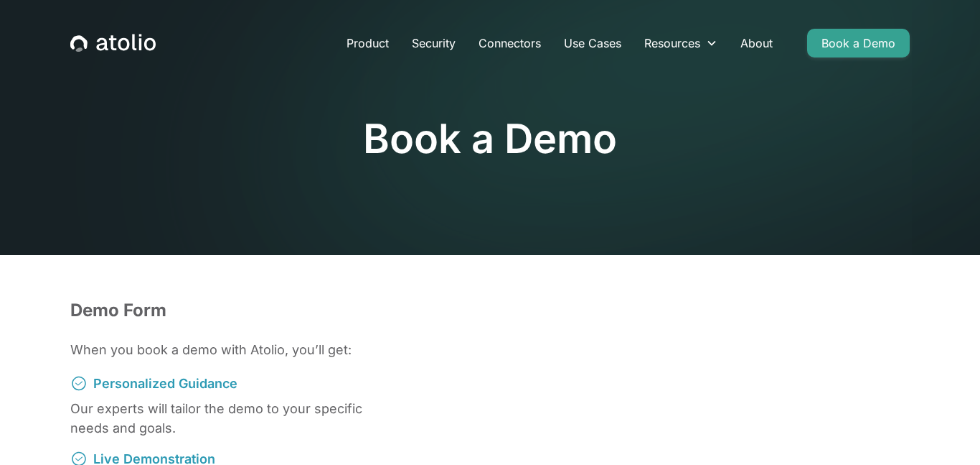 This screenshot has width=980, height=465. What do you see at coordinates (510, 43) in the screenshot?
I see `a: Connectors` at bounding box center [510, 43].